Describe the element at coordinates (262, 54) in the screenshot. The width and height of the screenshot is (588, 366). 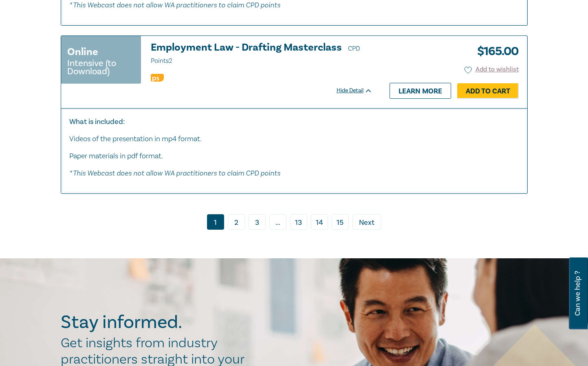
I see `h3: Employment Law - Drafting Masterclass` at that location.